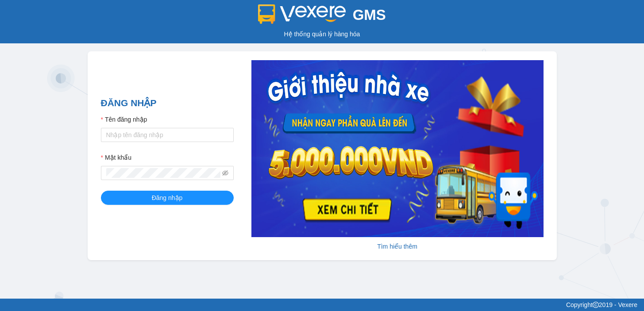 This screenshot has width=644, height=311. I want to click on img: logo 2, so click(302, 14).